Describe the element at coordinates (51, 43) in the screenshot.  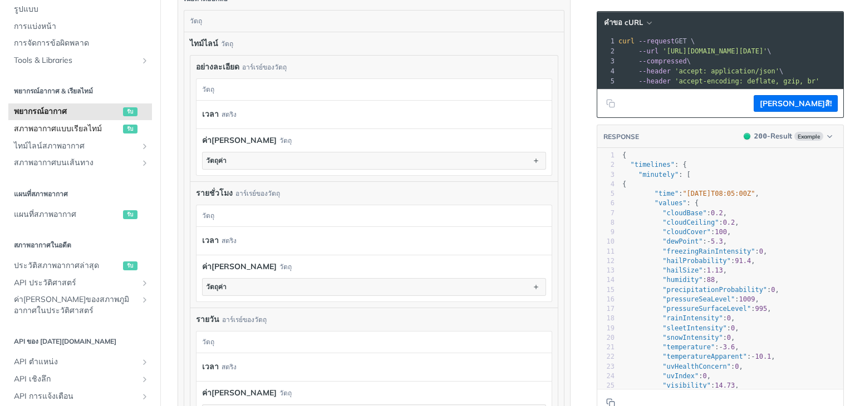
I see `font: การจัดการข้อผิดพลาด` at that location.